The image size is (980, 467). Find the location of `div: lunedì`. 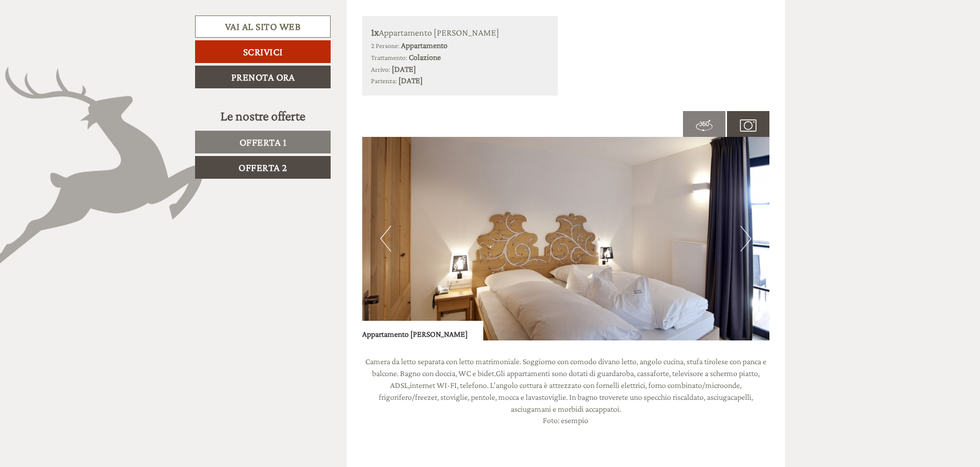

div: lunedì is located at coordinates (204, 17).